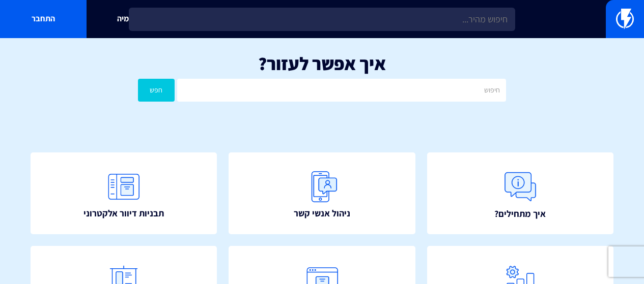  What do you see at coordinates (124, 194) in the screenshot?
I see `a: תבניות דיוור אלקטרוני` at bounding box center [124, 194].